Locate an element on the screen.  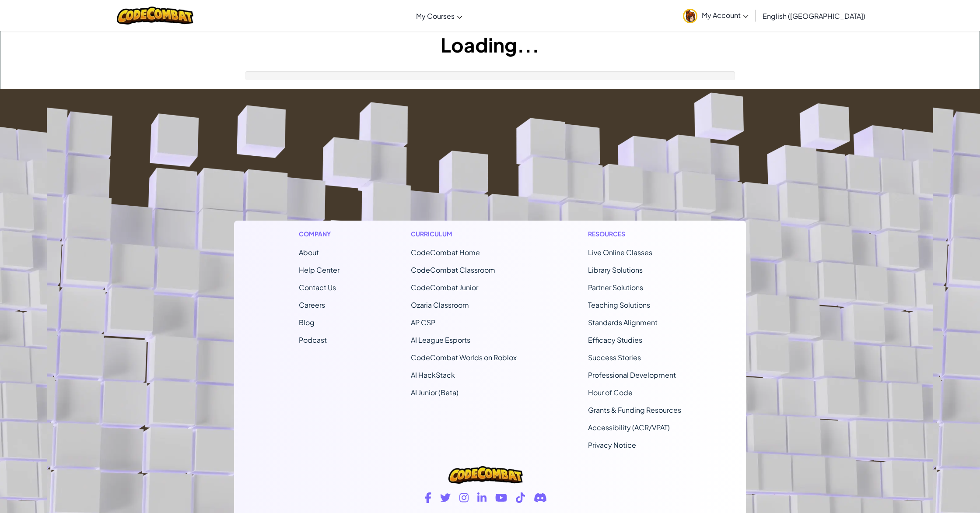
a: AP CSP is located at coordinates (423, 322).